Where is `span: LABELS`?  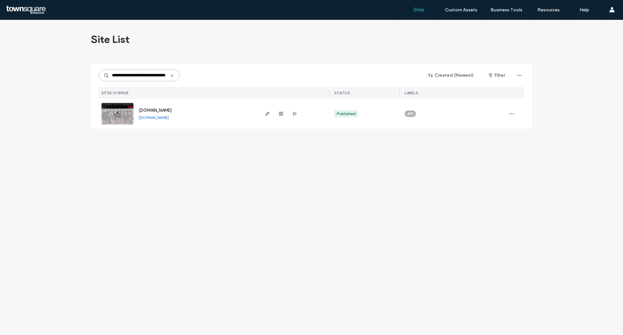
span: LABELS is located at coordinates (411, 93).